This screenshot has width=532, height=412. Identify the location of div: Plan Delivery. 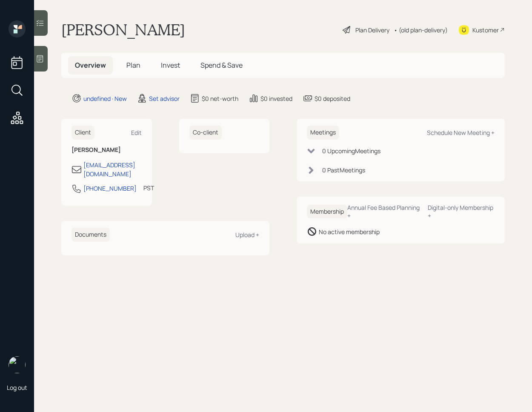
(372, 30).